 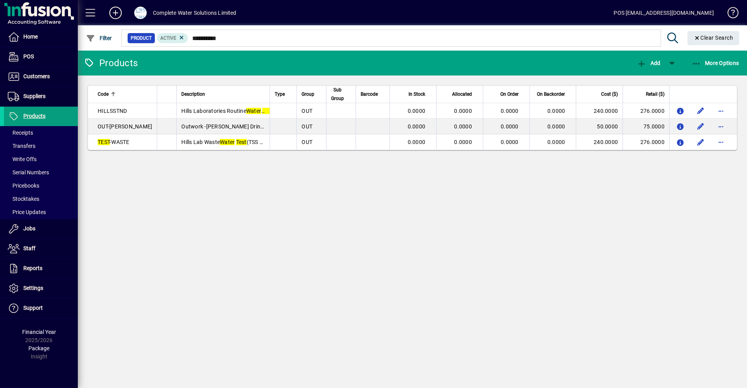 What do you see at coordinates (21, 146) in the screenshot?
I see `span: Transfers` at bounding box center [21, 146].